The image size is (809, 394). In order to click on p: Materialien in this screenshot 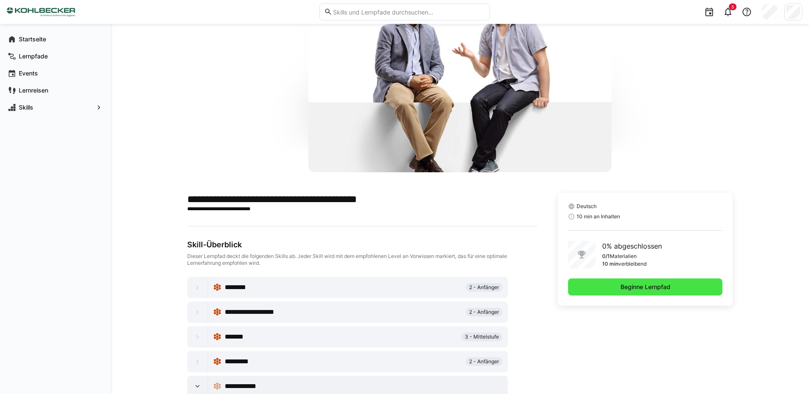, I will do `click(623, 256)`.